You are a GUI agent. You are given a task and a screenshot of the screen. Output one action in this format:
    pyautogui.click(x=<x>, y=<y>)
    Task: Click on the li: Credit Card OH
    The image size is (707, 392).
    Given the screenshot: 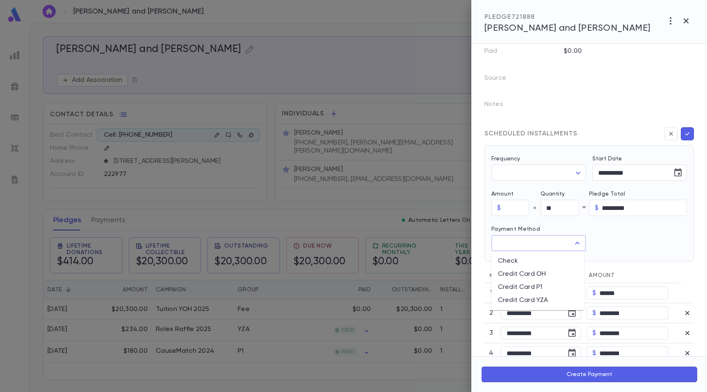 What is the action you would take?
    pyautogui.click(x=537, y=274)
    